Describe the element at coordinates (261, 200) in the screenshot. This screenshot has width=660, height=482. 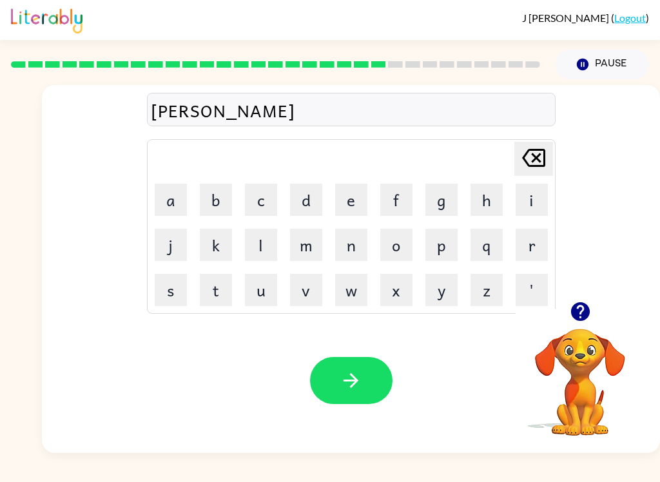
I see `button: c` at that location.